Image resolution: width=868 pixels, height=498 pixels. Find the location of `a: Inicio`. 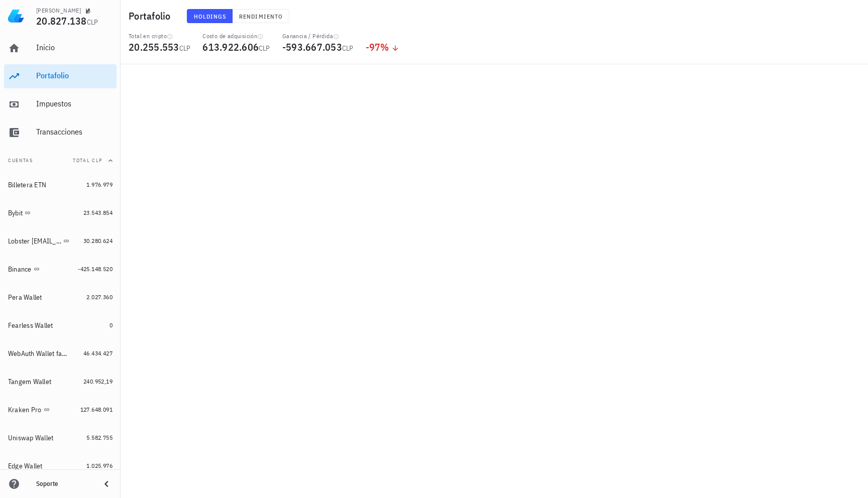

a: Inicio is located at coordinates (60, 49).